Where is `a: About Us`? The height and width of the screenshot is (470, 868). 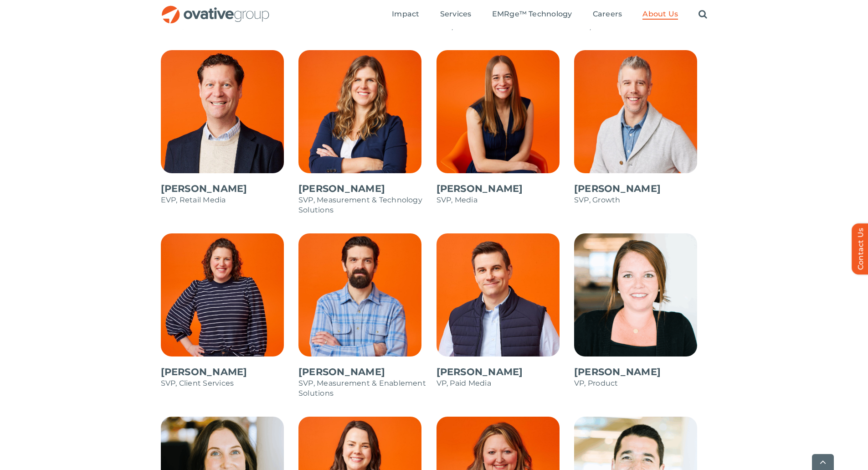 a: About Us is located at coordinates (660, 15).